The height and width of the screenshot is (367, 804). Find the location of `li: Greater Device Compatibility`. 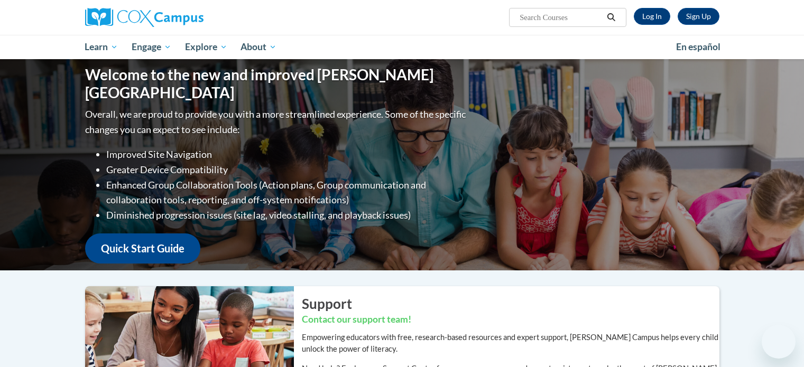

li: Greater Device Compatibility is located at coordinates (287, 170).